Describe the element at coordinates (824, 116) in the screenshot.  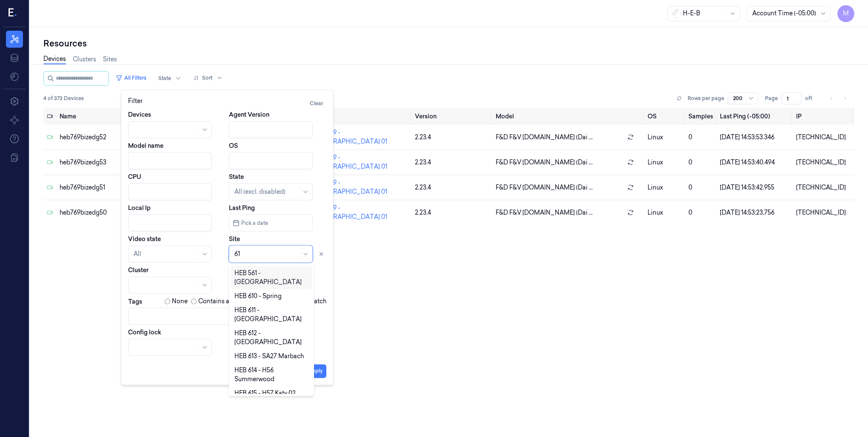
I see `th: IP` at that location.